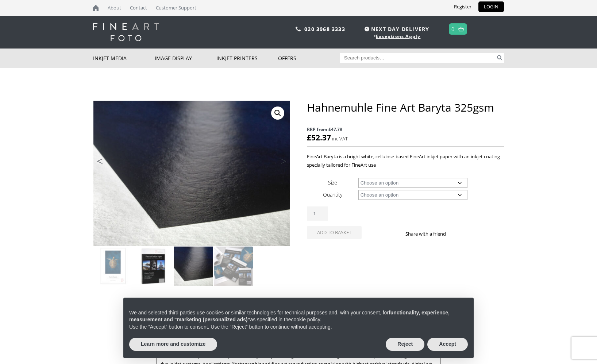 The height and width of the screenshot is (364, 597). Describe the element at coordinates (475, 234) in the screenshot. I see `img: email sharing button` at that location.